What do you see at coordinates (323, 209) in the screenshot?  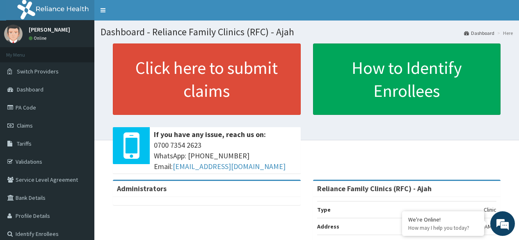 I see `b: Type` at bounding box center [323, 209].